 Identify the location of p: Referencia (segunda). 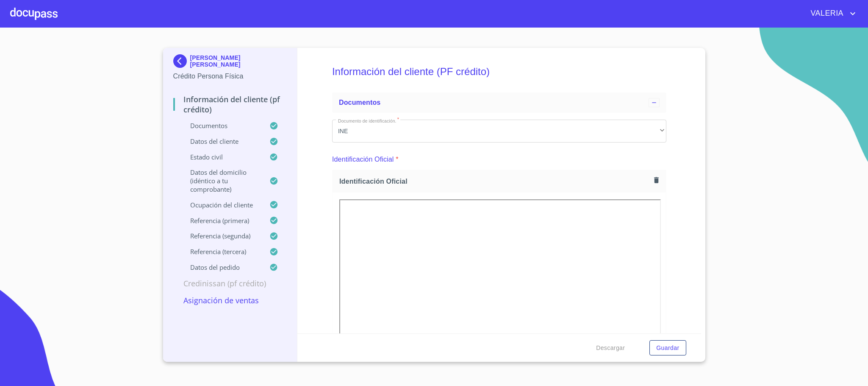
(222, 236).